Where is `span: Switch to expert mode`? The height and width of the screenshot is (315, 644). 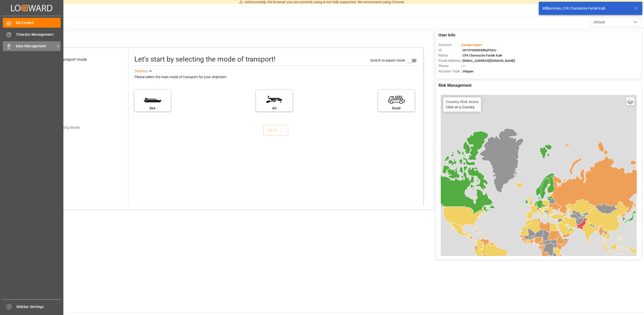 span: Switch to expert mode is located at coordinates (387, 60).